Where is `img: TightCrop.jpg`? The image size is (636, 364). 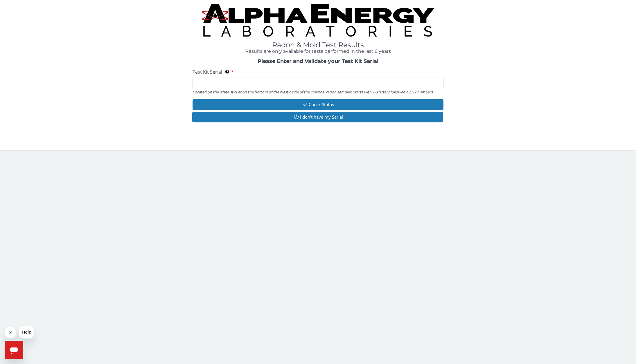 img: TightCrop.jpg is located at coordinates (318, 20).